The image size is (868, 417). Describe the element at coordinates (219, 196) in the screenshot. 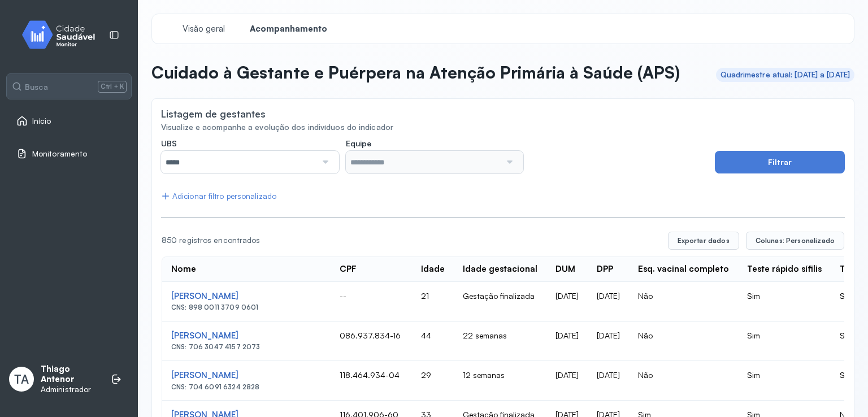

I see `div: Adicionar filtro personalizado` at that location.